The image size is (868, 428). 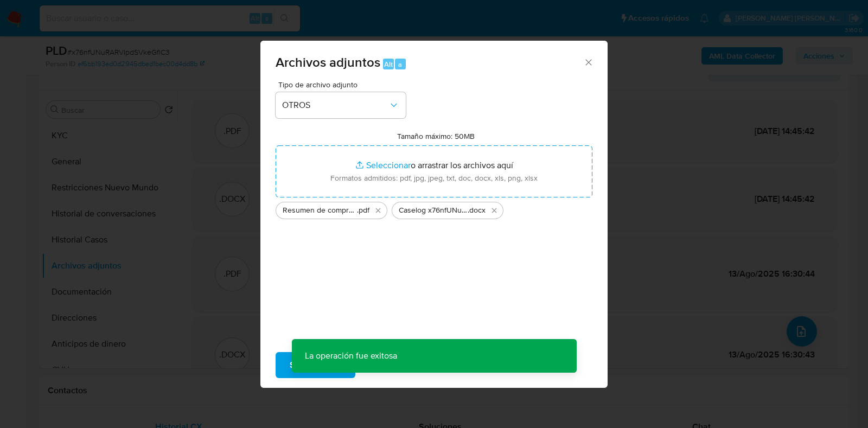 I want to click on span: Archivos adjuntos, so click(x=328, y=62).